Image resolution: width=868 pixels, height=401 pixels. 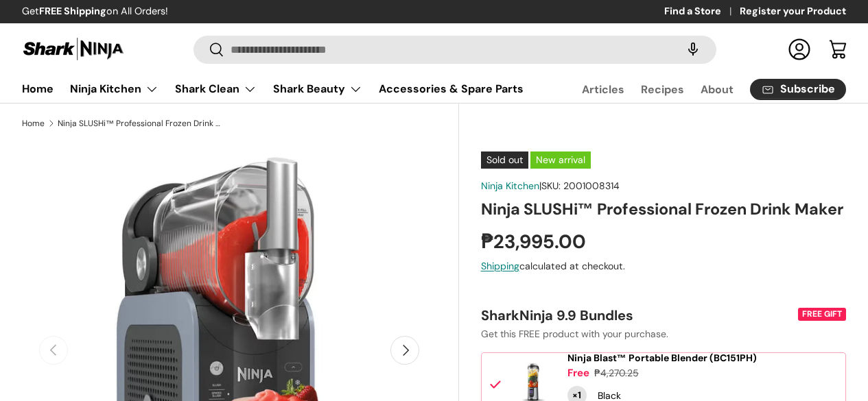 What do you see at coordinates (664, 266) in the screenshot?
I see `div: calculated at checkout.` at bounding box center [664, 266].